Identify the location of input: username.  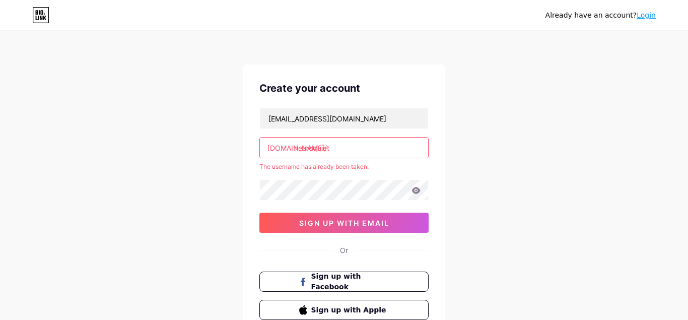
(344, 147).